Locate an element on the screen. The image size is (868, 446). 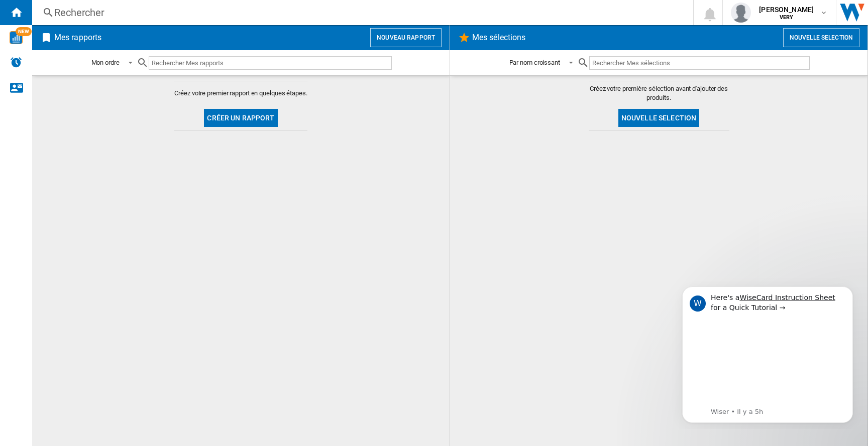
input: Rechercher Mes rapports is located at coordinates (270, 63).